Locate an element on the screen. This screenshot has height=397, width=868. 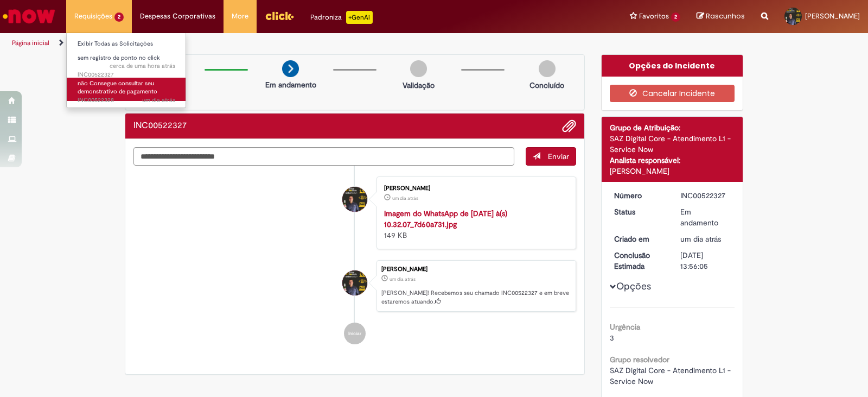
div: INC00522327 is located at coordinates (705, 195).